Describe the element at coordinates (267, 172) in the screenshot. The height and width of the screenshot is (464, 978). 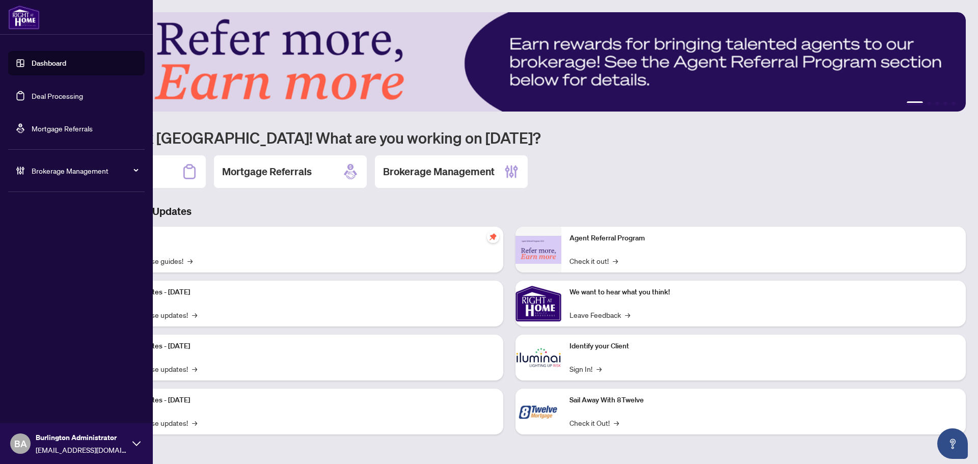
I see `h2: Mortgage Referrals` at that location.